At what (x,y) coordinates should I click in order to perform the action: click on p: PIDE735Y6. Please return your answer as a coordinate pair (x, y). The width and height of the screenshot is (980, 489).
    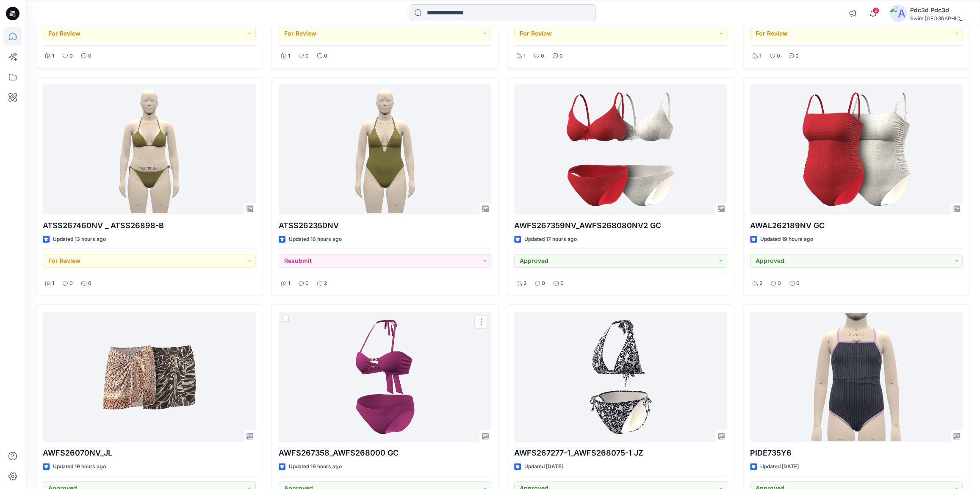
    Looking at the image, I should click on (856, 453).